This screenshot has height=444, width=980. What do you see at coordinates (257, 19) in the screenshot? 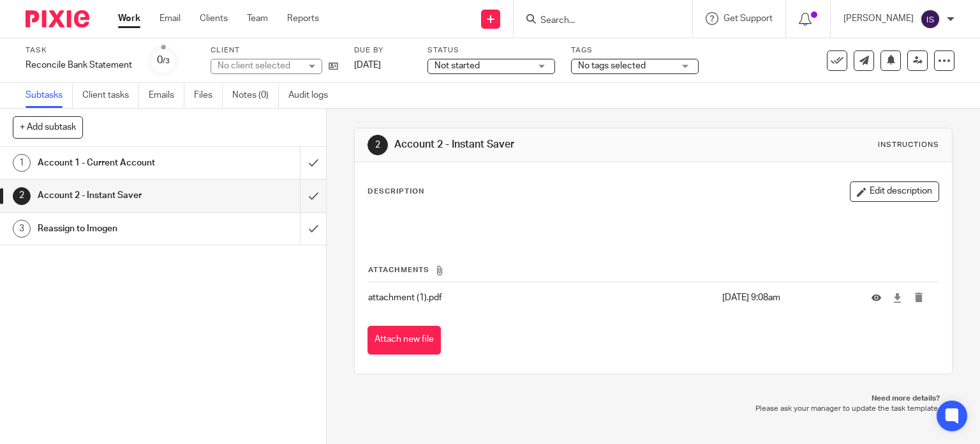
I see `a: Team` at bounding box center [257, 19].